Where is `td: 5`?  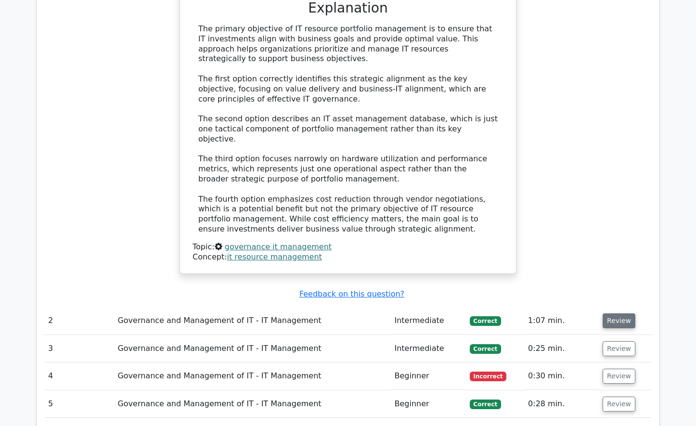
td: 5 is located at coordinates (79, 404).